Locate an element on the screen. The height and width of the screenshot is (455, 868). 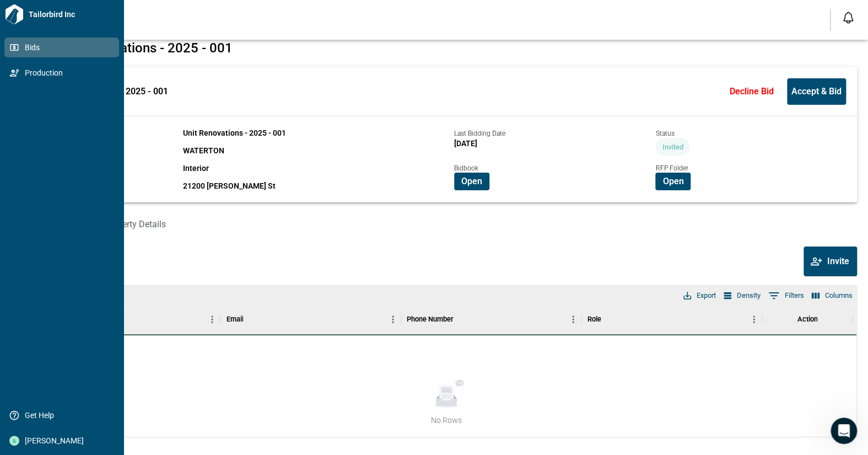
span: Bids is located at coordinates (64, 47).